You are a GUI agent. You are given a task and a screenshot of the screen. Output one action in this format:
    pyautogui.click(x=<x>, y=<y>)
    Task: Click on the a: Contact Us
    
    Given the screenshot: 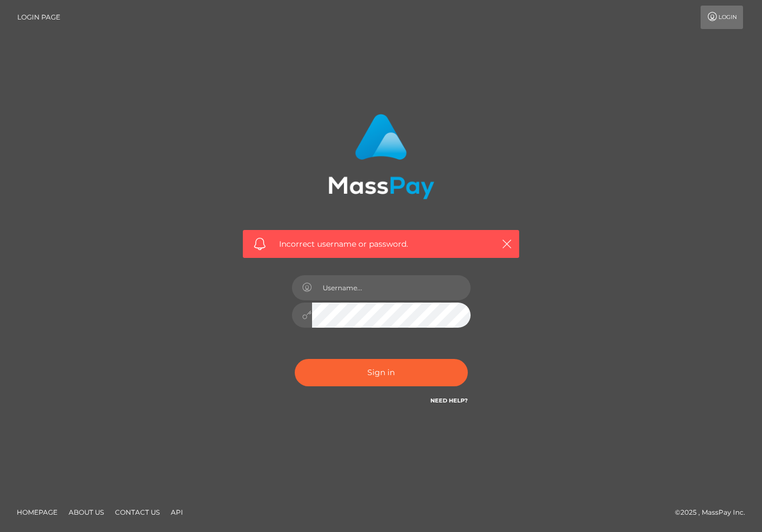 What is the action you would take?
    pyautogui.click(x=137, y=512)
    